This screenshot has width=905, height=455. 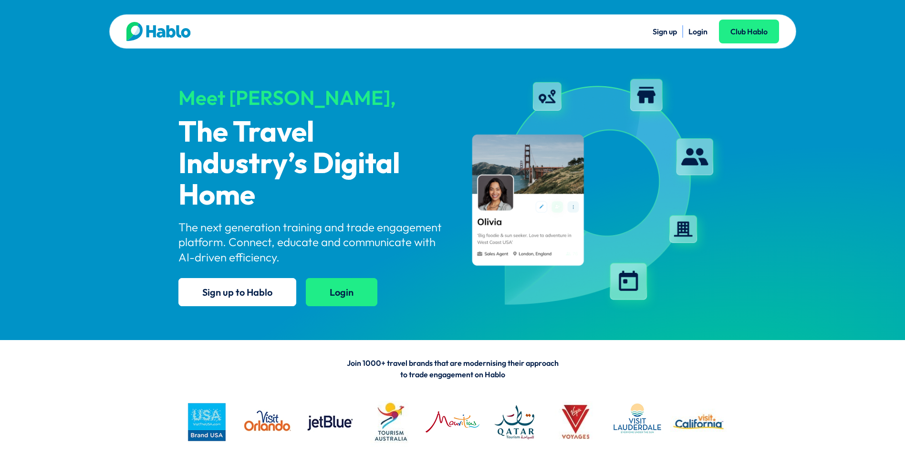 I want to click on img: QATAR, so click(x=514, y=422).